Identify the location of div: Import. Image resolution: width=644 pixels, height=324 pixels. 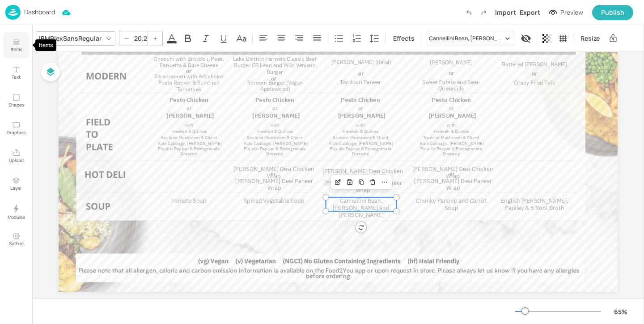
(505, 12).